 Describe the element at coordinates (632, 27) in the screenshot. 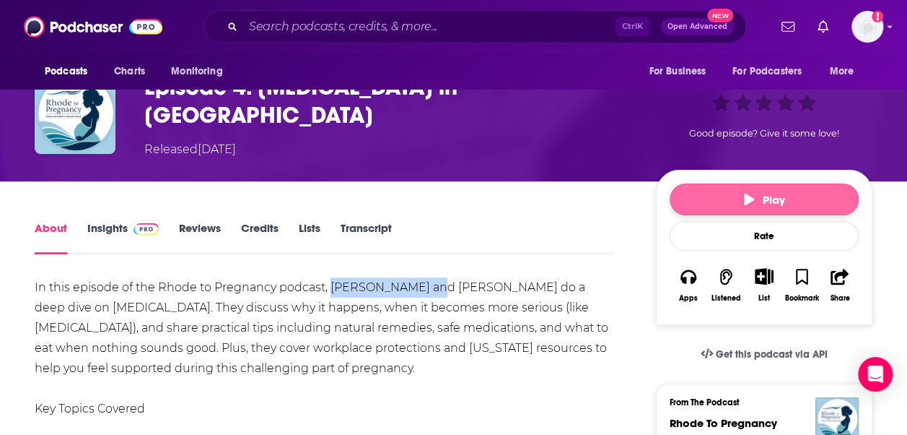

I see `span: Ctrl K` at that location.